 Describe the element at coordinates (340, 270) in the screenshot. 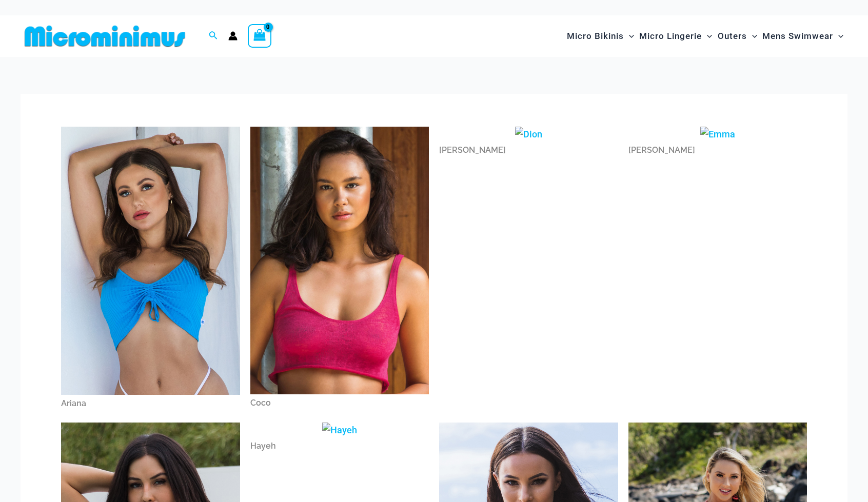

I see `a: CocoCoco` at that location.